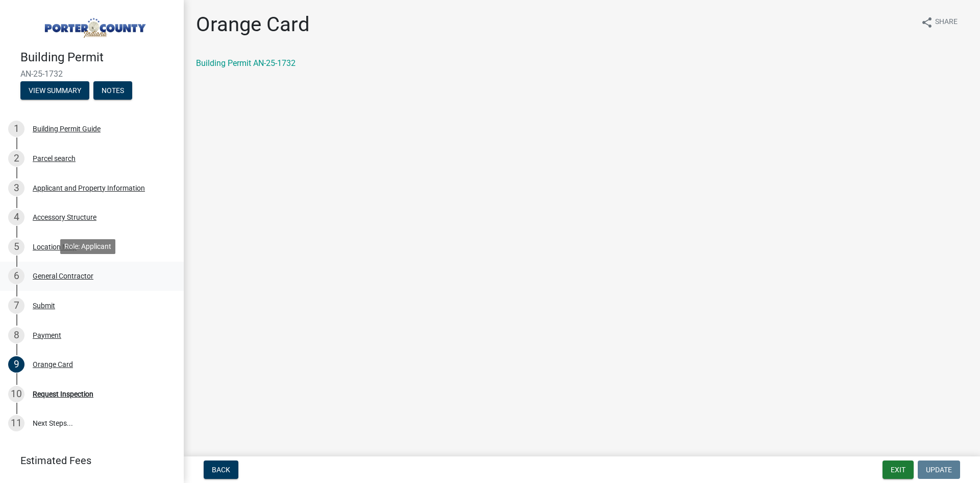 The height and width of the screenshot is (483, 980). Describe the element at coordinates (221, 469) in the screenshot. I see `span: Back` at that location.